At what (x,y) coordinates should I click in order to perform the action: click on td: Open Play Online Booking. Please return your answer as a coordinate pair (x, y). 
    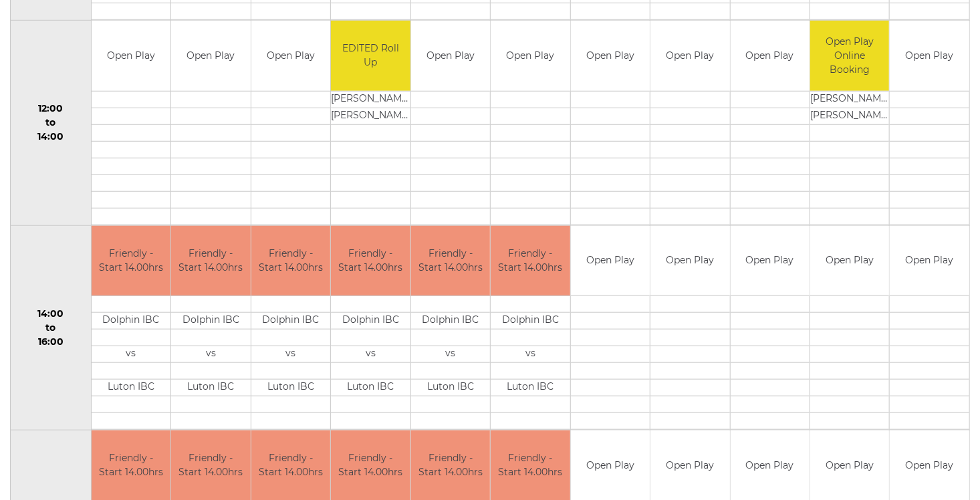
    Looking at the image, I should click on (850, 55).